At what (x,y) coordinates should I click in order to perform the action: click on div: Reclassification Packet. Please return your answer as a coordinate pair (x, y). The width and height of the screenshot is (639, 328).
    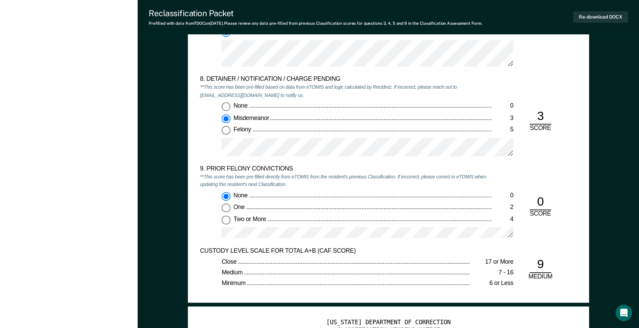
    Looking at the image, I should click on (315, 13).